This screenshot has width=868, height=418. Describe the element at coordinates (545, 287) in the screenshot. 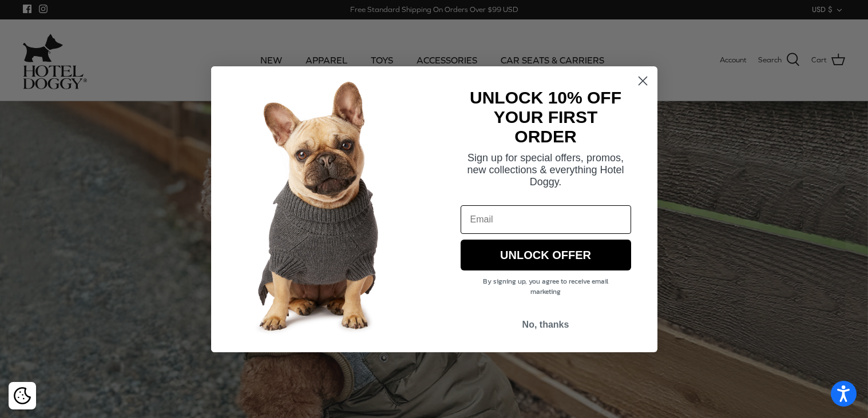

I see `span: By signing up, you agree to receive email marketing` at that location.